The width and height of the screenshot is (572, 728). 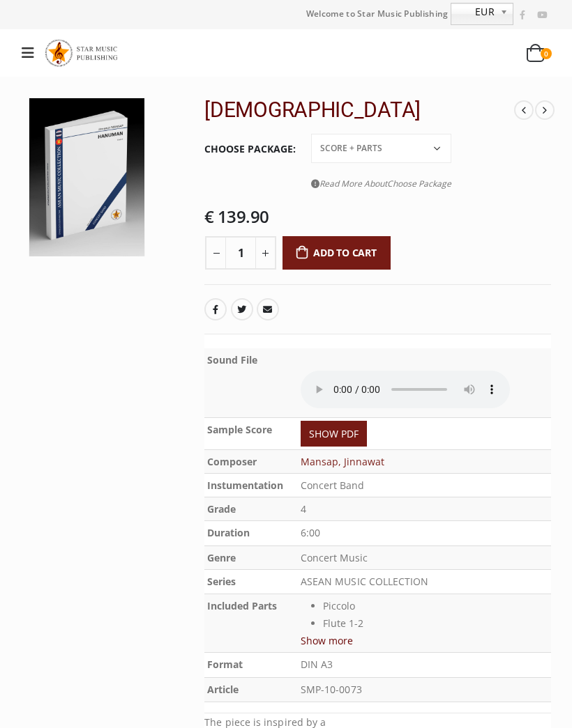 What do you see at coordinates (377, 14) in the screenshot?
I see `span: Welcome to Star Music Publishing` at bounding box center [377, 14].